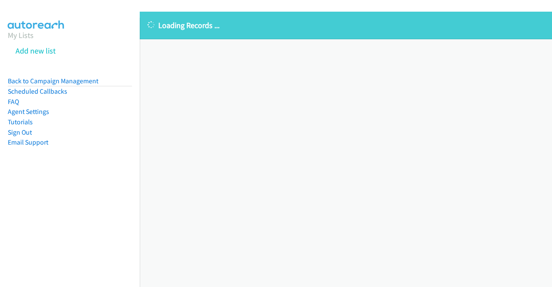  What do you see at coordinates (28, 111) in the screenshot?
I see `a: Agent Settings` at bounding box center [28, 111].